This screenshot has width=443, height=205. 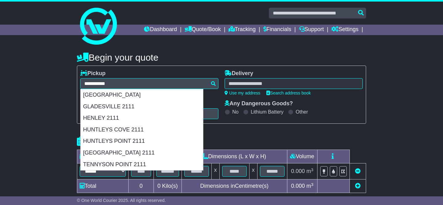 I want to click on td: Volume, so click(x=302, y=157).